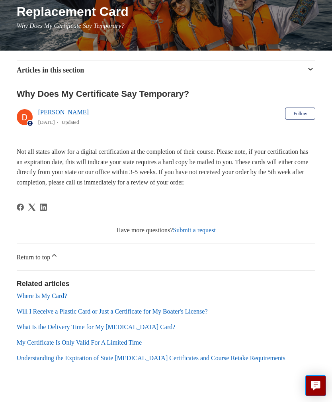 The width and height of the screenshot is (332, 402). What do you see at coordinates (43, 207) in the screenshot?
I see `svg: Share this page on LinkedIn` at bounding box center [43, 207].